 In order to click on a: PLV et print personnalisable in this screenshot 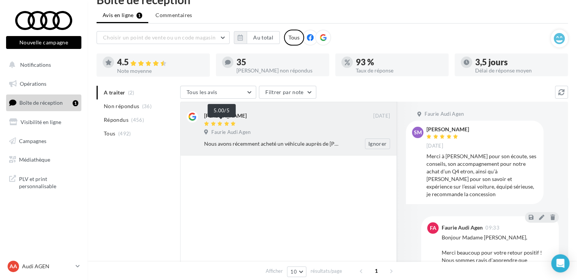, I will do `click(44, 182)`.